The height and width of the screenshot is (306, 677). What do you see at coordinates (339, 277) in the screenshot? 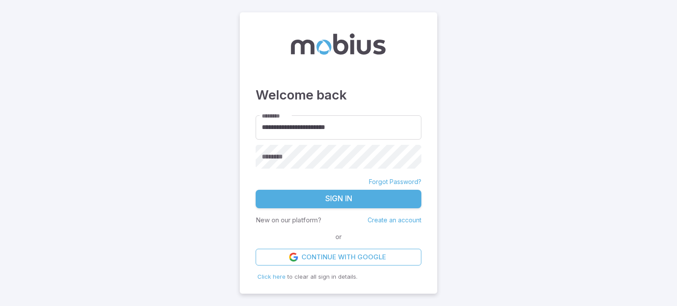
I see `p: to clear all sign in details.` at bounding box center [339, 277].